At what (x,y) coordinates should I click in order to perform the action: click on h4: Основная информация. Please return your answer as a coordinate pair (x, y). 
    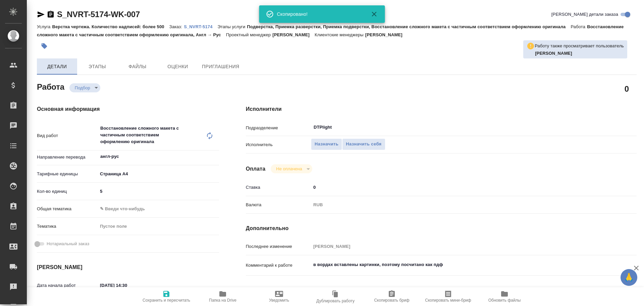
    Looking at the image, I should click on (128, 109).